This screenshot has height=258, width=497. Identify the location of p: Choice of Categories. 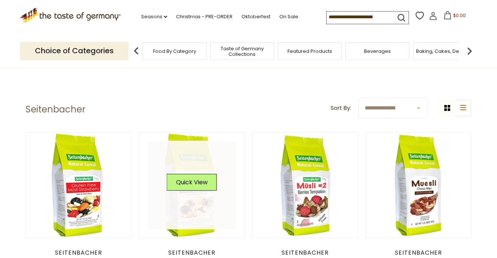
(74, 51).